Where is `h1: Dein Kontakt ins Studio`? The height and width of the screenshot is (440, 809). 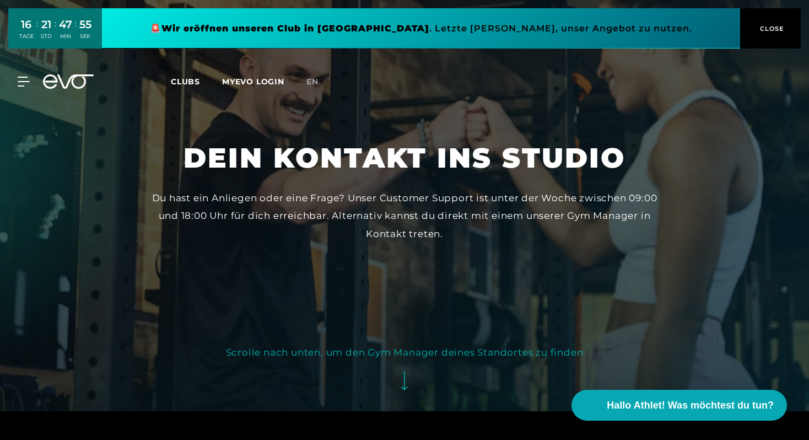 h1: Dein Kontakt ins Studio is located at coordinates (404, 158).